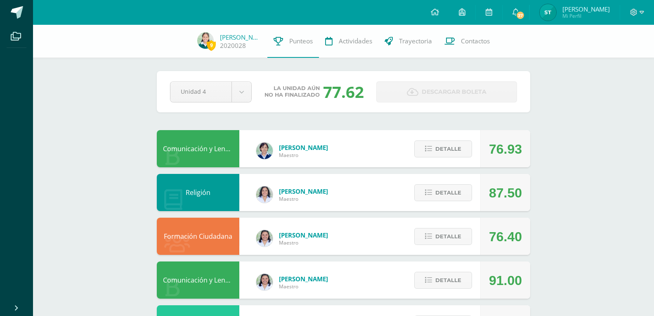 The width and height of the screenshot is (654, 316). What do you see at coordinates (201, 91) in the screenshot?
I see `span: Unidad 4` at bounding box center [201, 91].